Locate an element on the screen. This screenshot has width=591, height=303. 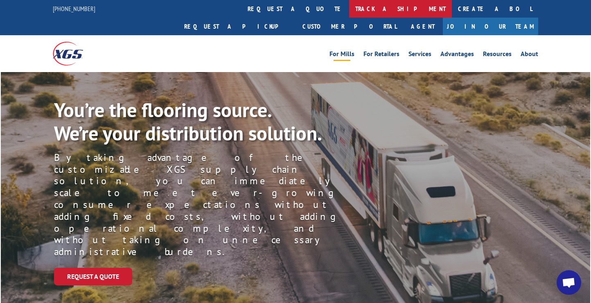
a: Request a Quote is located at coordinates (93, 276).